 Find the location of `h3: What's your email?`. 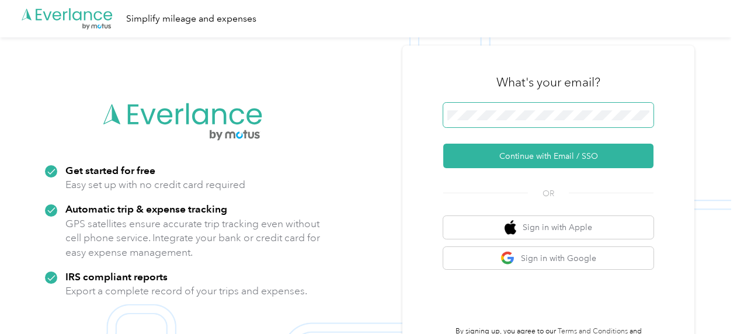

h3: What's your email? is located at coordinates (549, 82).